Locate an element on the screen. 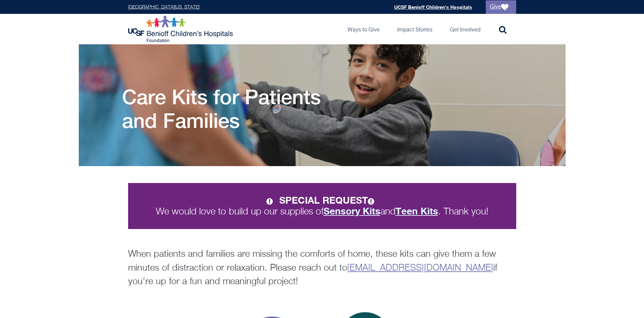 The image size is (644, 318). img: Logo for UCSF Benioff Children's Hospitals Foundation is located at coordinates (181, 29).